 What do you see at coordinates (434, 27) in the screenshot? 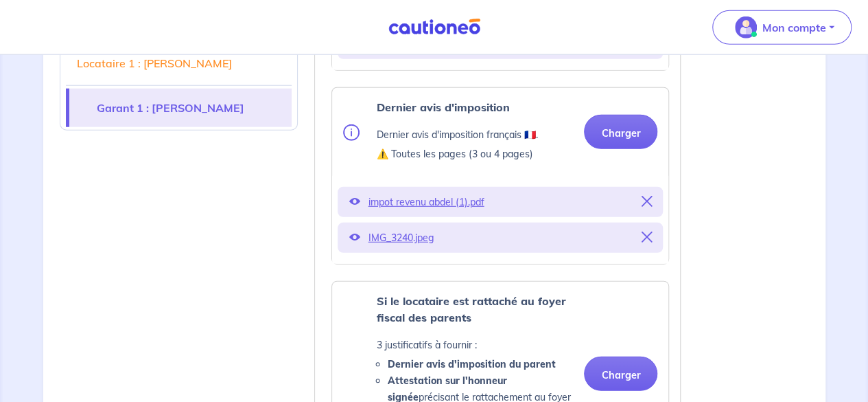
I see `img: Cautioneo` at bounding box center [434, 27].